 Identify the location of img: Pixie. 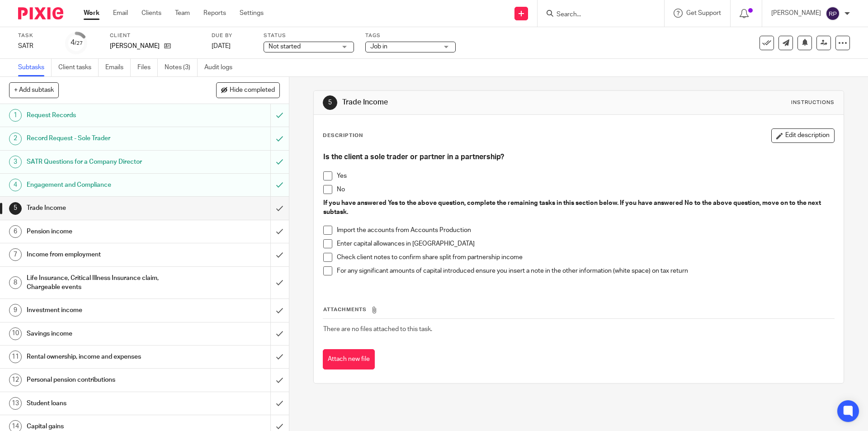
(41, 13).